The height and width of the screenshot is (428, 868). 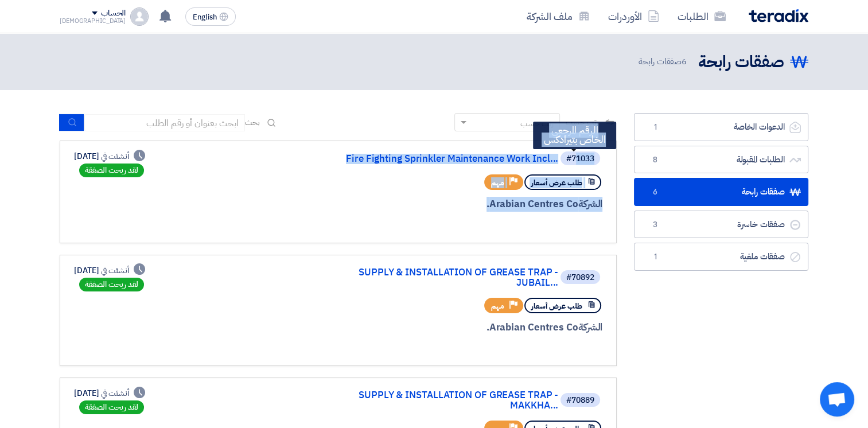 What do you see at coordinates (702, 16) in the screenshot?
I see `a: الطلبات` at bounding box center [702, 16].